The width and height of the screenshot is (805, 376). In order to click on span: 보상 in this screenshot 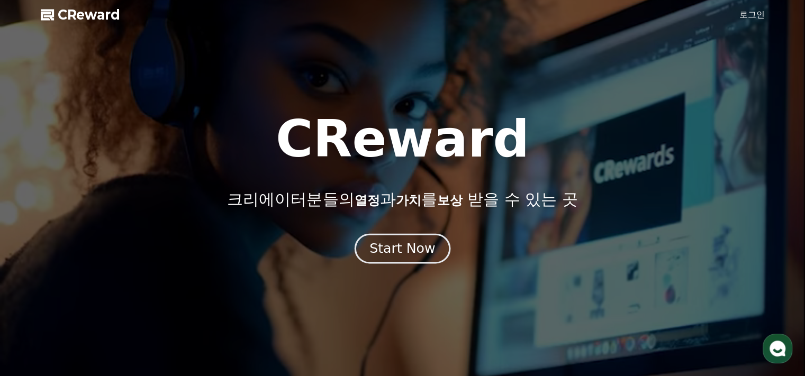, I will do `click(449, 201)`.